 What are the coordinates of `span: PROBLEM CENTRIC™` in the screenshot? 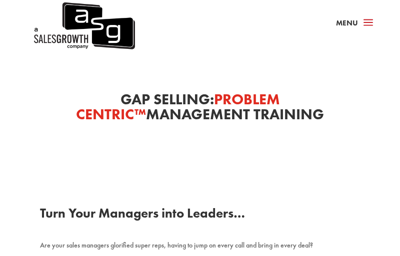 It's located at (178, 107).